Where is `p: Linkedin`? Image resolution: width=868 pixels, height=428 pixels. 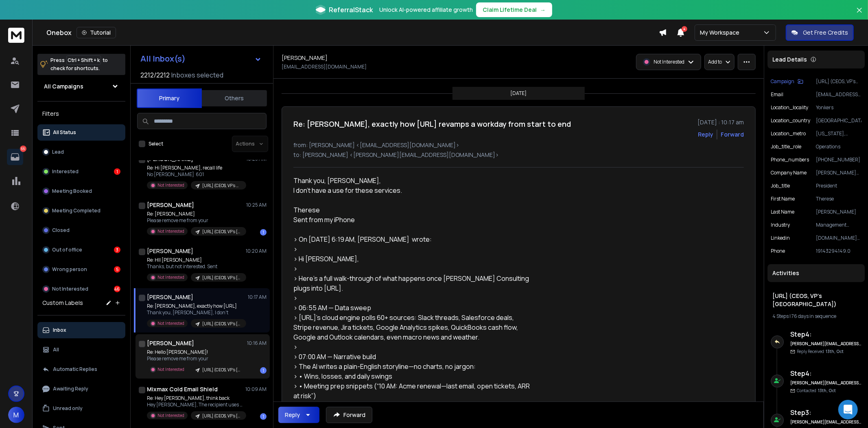 p: Linkedin is located at coordinates (780, 238).